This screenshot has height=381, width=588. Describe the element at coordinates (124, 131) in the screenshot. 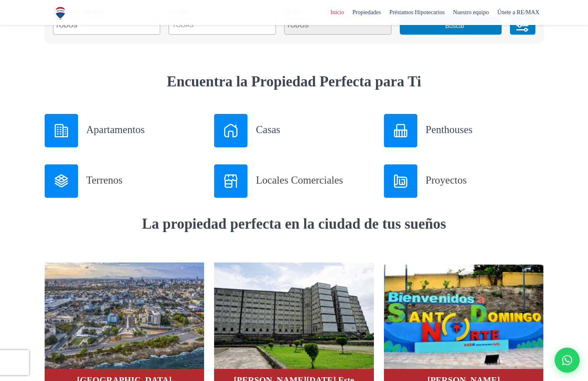

I see `a: Apartamentos` at that location.